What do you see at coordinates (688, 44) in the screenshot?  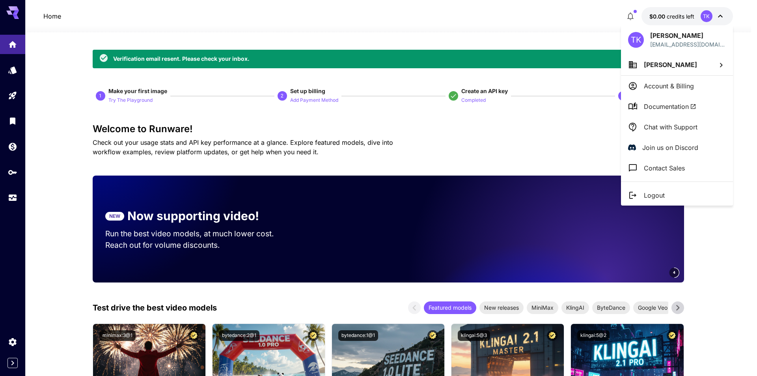 I see `div: swatikashyap655@gmail.com` at bounding box center [688, 44].